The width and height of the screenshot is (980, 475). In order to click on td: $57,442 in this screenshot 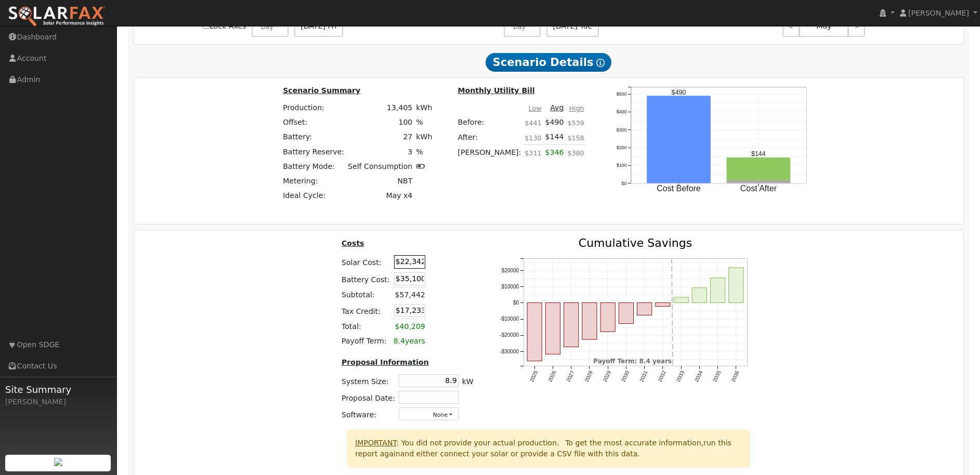, I will do `click(409, 295)`.